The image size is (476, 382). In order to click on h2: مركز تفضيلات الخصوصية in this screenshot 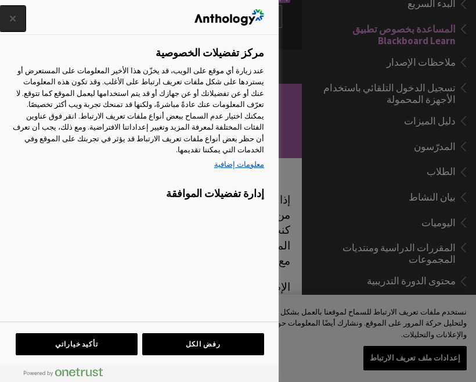, I will do `click(210, 53)`.